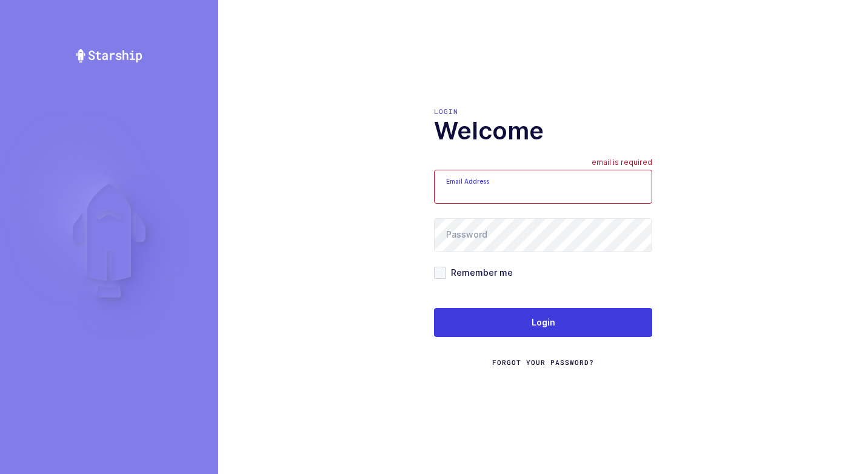 The height and width of the screenshot is (474, 868). Describe the element at coordinates (543, 323) in the screenshot. I see `span: Login` at that location.